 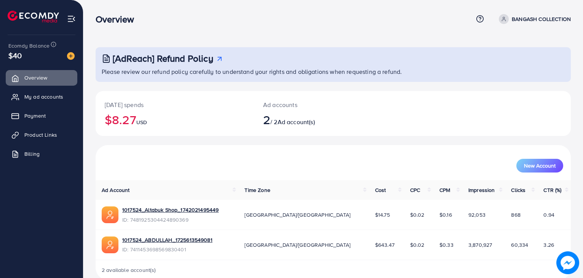 What do you see at coordinates (170, 220) in the screenshot?
I see `span: ID: 7481925304424890369` at bounding box center [170, 220].